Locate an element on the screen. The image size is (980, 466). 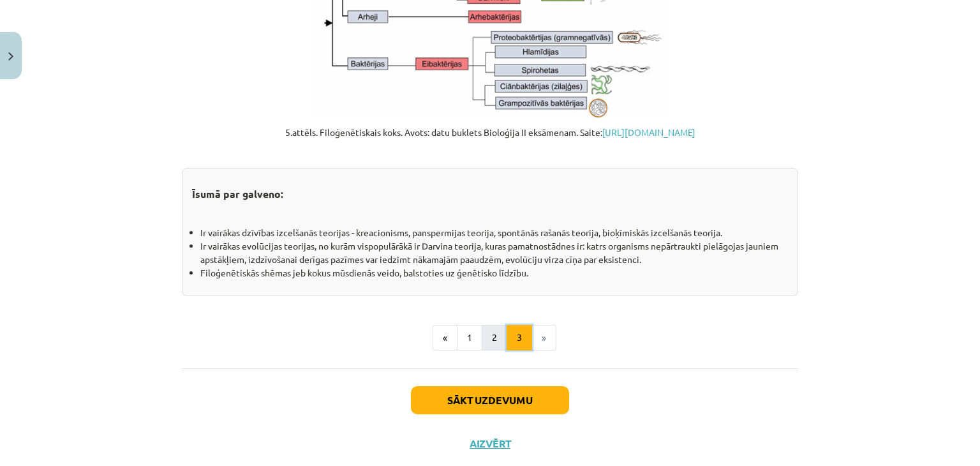
li: Filoģenētiskās shēmas jeb kokus mūsdienās veido, balstoties uz ģenētisko līdzību. is located at coordinates (494, 273).